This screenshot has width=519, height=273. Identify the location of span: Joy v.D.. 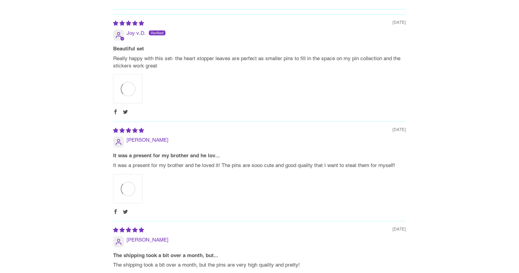
(136, 33).